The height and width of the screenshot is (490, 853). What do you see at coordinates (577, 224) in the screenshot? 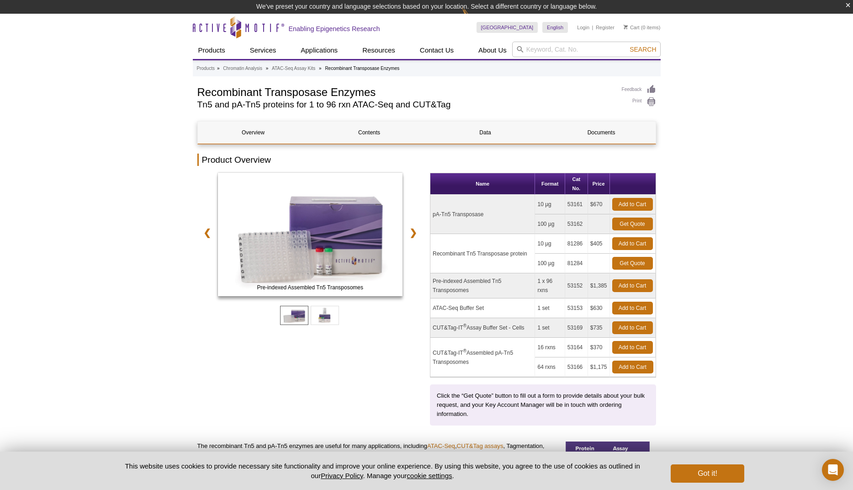
I see `td: 53162` at bounding box center [577, 224].